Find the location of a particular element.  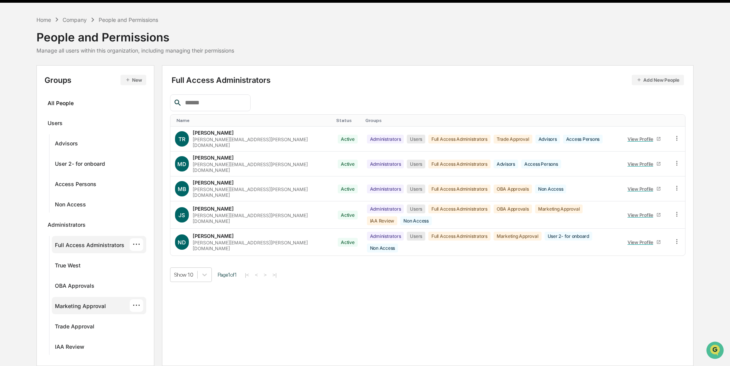

img: 1746055101610-c473b297-6a78-478c-a979-82029cc54cd1 is located at coordinates (15, 66).